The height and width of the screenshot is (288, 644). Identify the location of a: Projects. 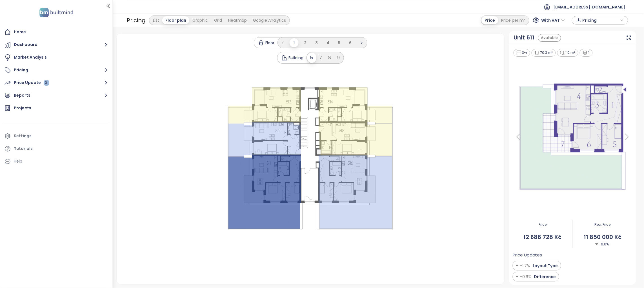
(56, 108).